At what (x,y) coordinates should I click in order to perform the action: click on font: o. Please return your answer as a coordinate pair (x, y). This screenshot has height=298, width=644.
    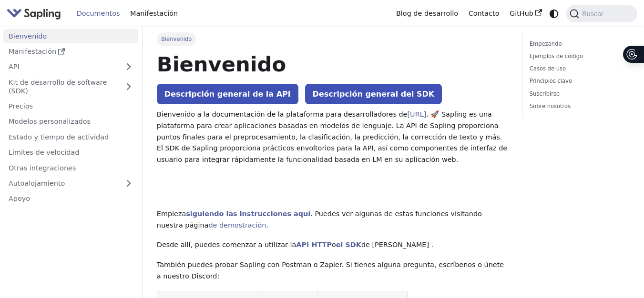
    Looking at the image, I should click on (334, 245).